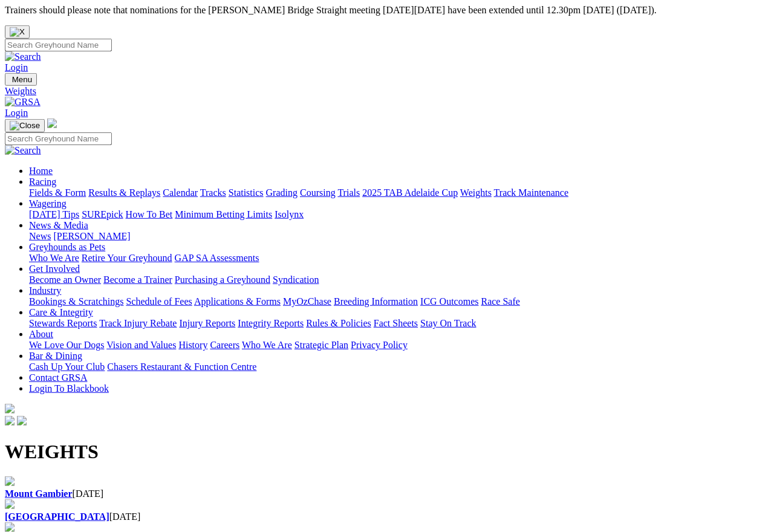 The width and height of the screenshot is (774, 532). I want to click on a: Become an Owner, so click(65, 280).